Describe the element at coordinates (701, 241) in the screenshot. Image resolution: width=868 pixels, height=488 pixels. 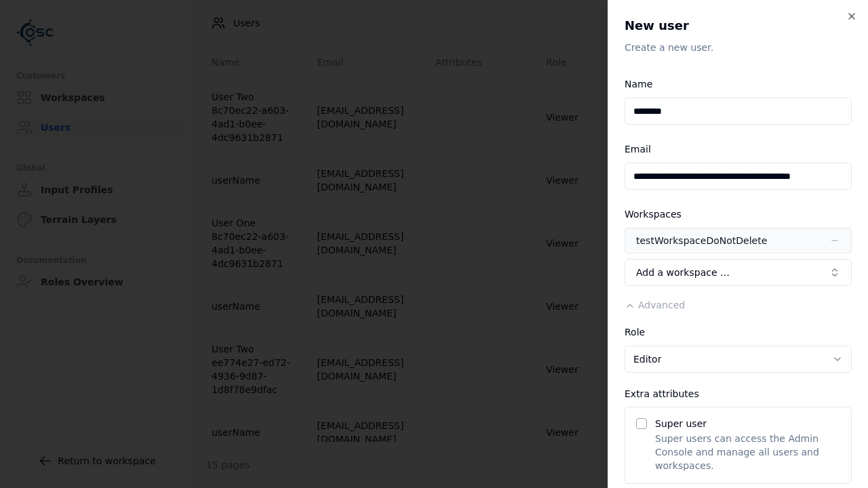
I see `div: testWorkspaceDoNotDelete` at that location.